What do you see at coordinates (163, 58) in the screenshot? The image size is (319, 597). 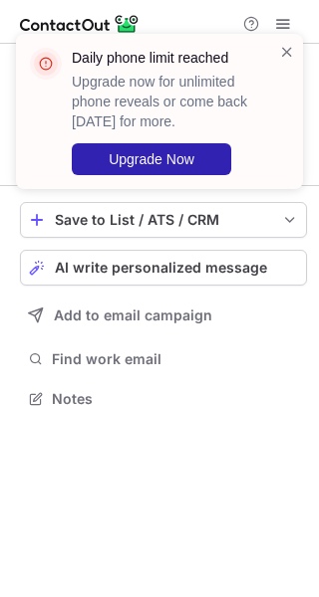 I see `header: Daily phone limit reached` at bounding box center [163, 58].